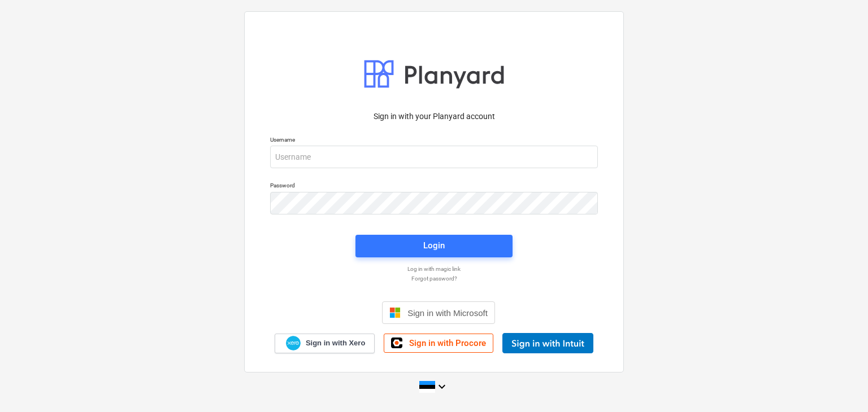 The width and height of the screenshot is (868, 412). What do you see at coordinates (434, 278) in the screenshot?
I see `p: Forgot password?` at bounding box center [434, 278].